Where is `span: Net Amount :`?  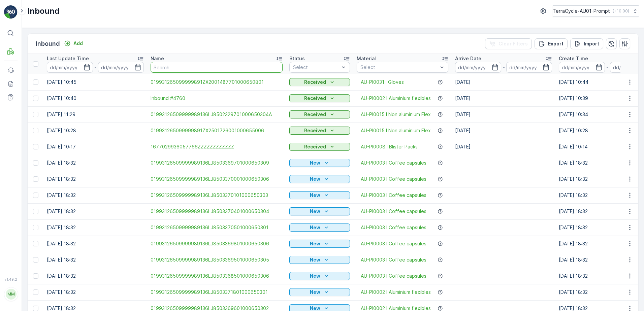
span: Net Amount : is located at coordinates (22, 157).